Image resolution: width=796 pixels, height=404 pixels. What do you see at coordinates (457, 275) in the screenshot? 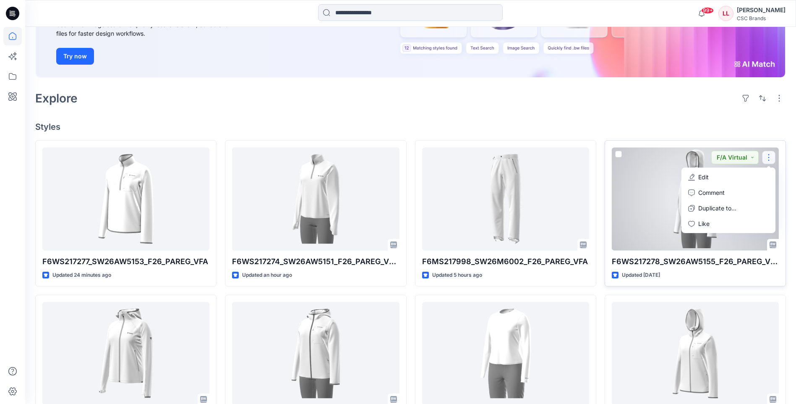
I see `p: Updated 5 hours ago` at bounding box center [457, 275].